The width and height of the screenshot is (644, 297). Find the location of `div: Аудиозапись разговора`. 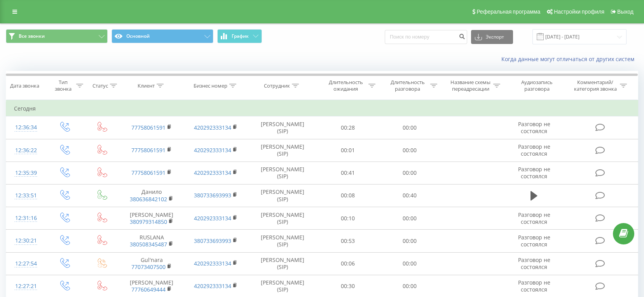

div: Аудиозапись разговора is located at coordinates (536, 86).